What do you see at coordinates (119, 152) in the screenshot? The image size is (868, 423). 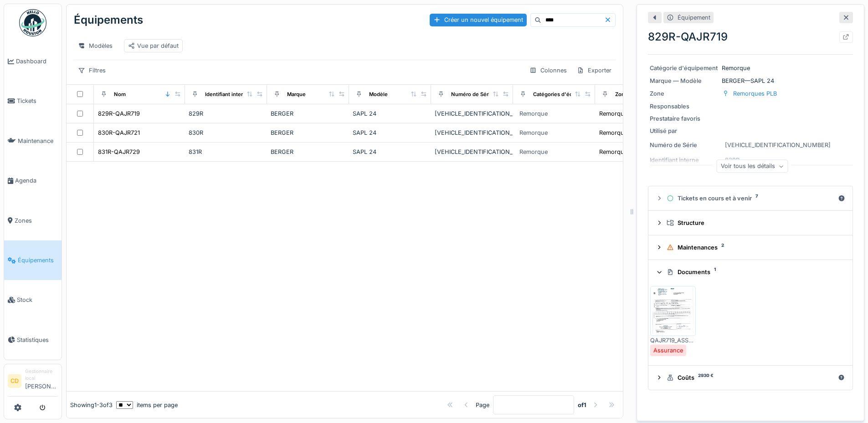 I see `div: 831R-QAJR729` at bounding box center [119, 152].